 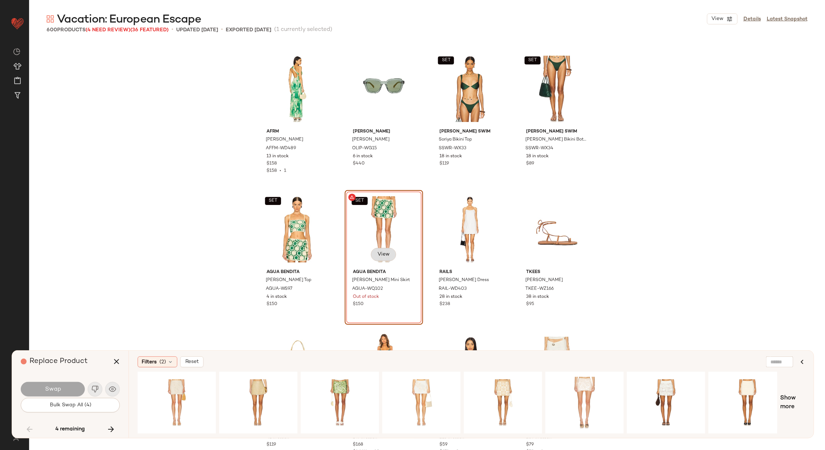 I want to click on span: (36 Featured), so click(x=149, y=30).